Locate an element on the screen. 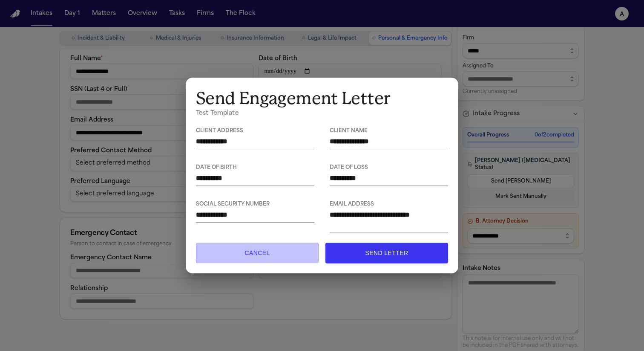 The width and height of the screenshot is (644, 351). h6: Test Template is located at coordinates (322, 113).